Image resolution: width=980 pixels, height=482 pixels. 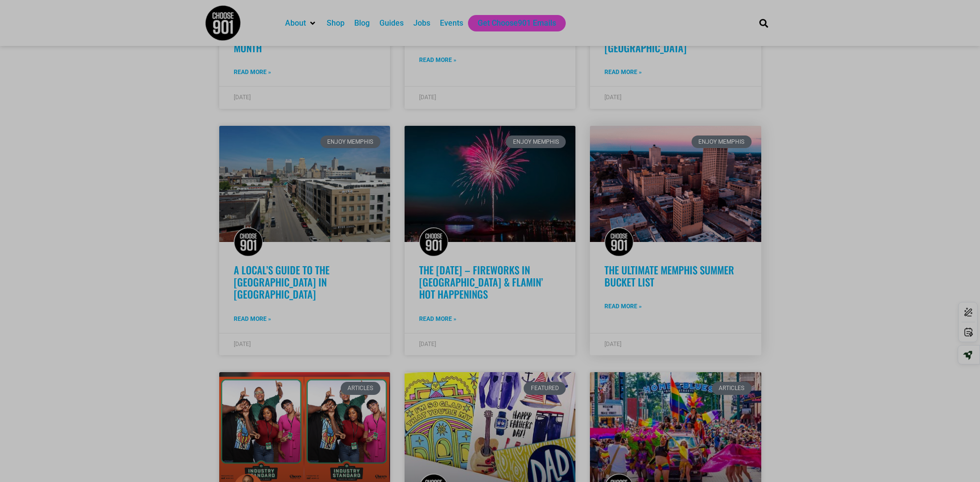 I want to click on a: Guides, so click(x=391, y=23).